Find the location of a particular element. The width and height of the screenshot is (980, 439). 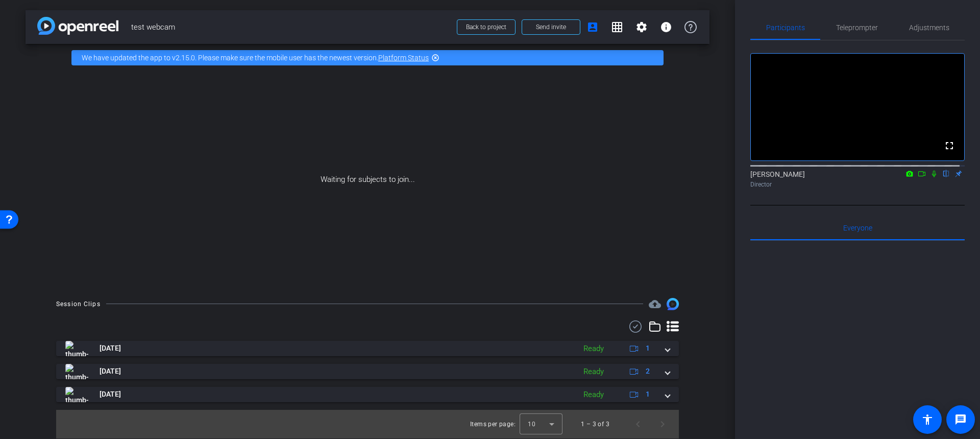

button: Send invite is located at coordinates (551, 27).